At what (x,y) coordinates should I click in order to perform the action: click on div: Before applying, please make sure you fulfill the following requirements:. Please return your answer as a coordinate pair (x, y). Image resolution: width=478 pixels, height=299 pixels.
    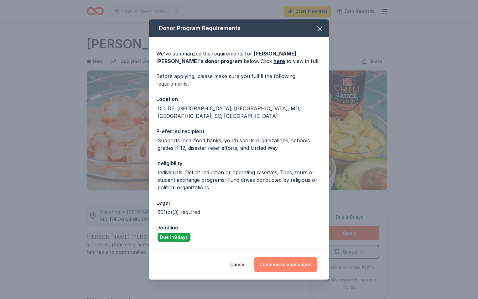
    Looking at the image, I should click on (239, 80).